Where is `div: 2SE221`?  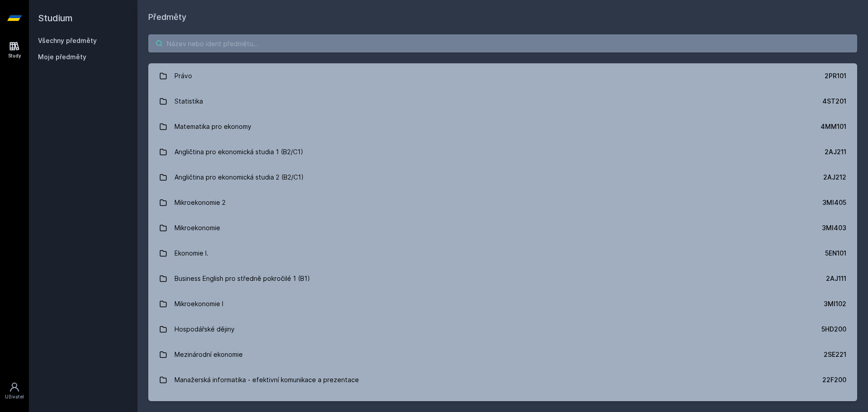 div: 2SE221 is located at coordinates (835, 355).